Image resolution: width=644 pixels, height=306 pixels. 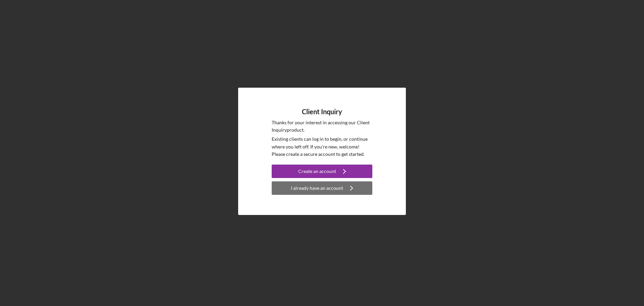 What do you see at coordinates (322, 188) in the screenshot?
I see `button: I already have an account` at bounding box center [322, 188].